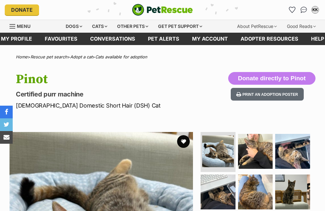 The image size is (325, 211). Describe the element at coordinates (267, 94) in the screenshot. I see `button: Print an adoption poster` at that location.